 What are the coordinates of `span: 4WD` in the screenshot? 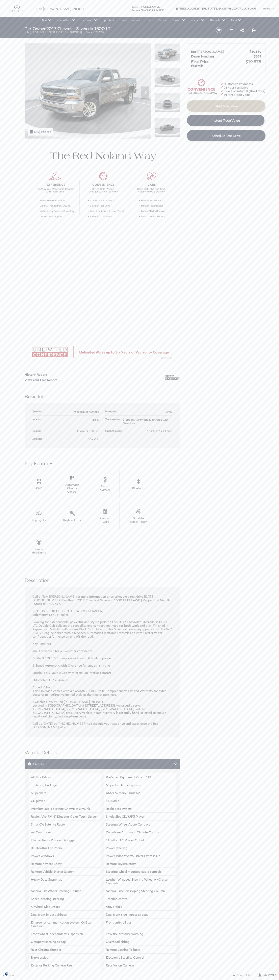 It's located at (169, 412).